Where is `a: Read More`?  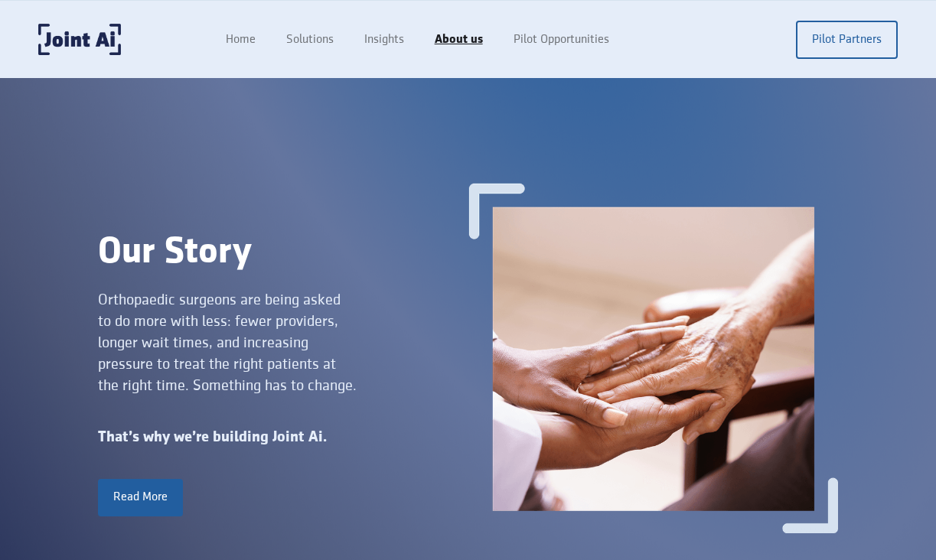
a: Read More is located at coordinates (140, 497).